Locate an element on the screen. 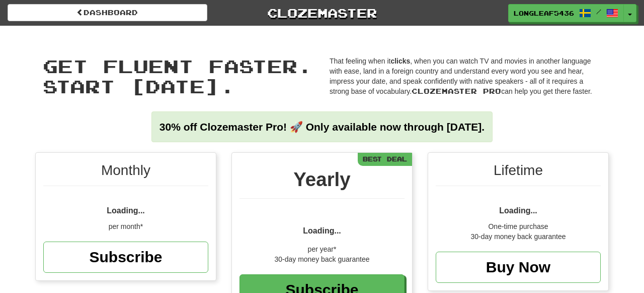 The height and width of the screenshot is (293, 644). a: Dashboard is located at coordinates (107, 12).